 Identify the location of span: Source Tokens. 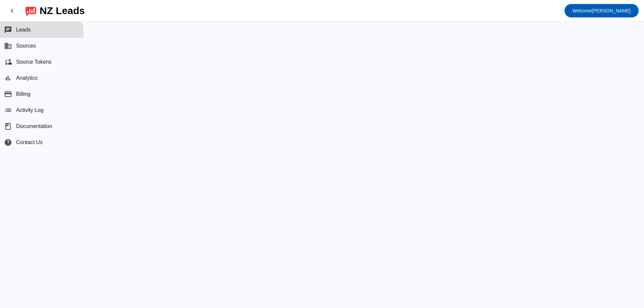
(34, 62).